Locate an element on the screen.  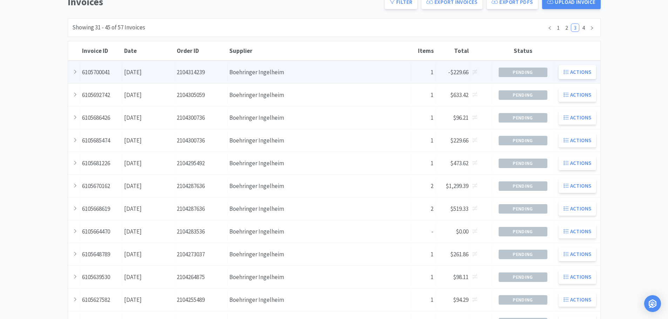
div: 2104273037 is located at coordinates (201, 255).